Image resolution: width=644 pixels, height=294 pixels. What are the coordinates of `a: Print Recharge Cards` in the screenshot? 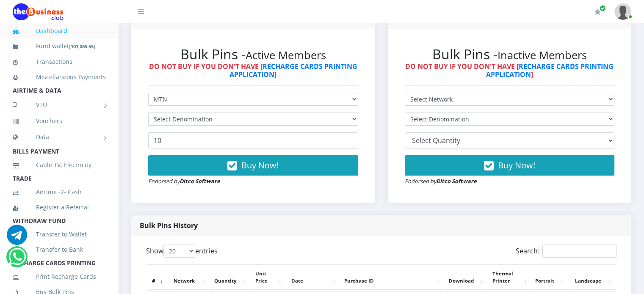 It's located at (59, 276).